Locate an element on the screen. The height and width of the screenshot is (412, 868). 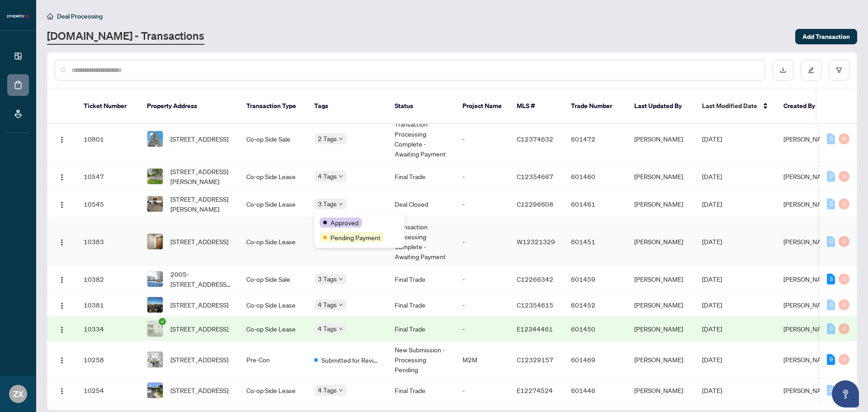
td: Deal Closed is located at coordinates (421, 204).